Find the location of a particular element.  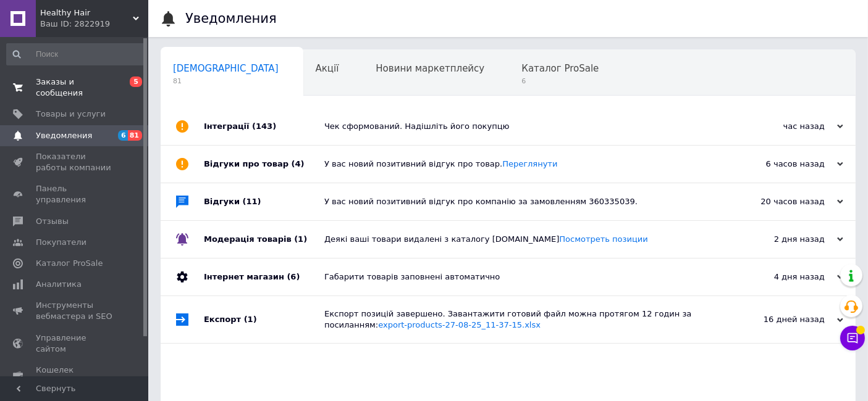

div: У вас новий позитивний відгук про товар. is located at coordinates (522, 164).